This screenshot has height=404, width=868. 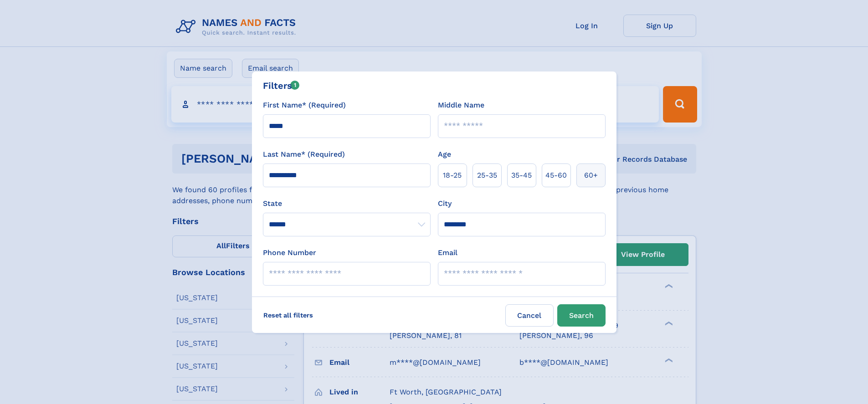 What do you see at coordinates (582, 315) in the screenshot?
I see `button: Search` at bounding box center [582, 315].